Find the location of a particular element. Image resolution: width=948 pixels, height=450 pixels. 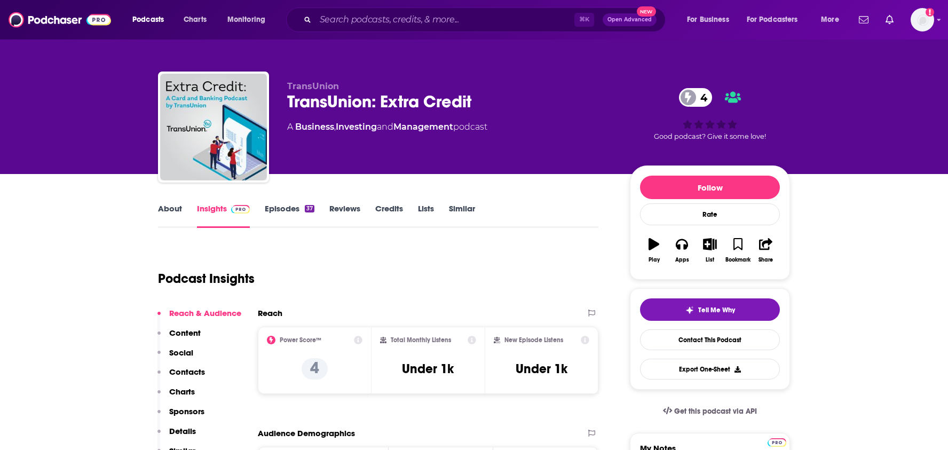

h2: Power Score™ is located at coordinates (300, 340).